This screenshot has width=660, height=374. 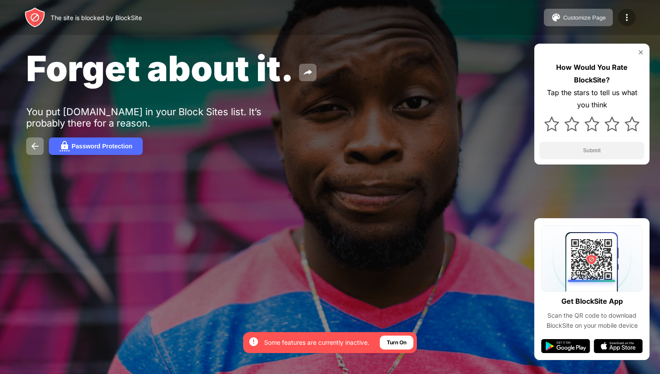 What do you see at coordinates (556, 17) in the screenshot?
I see `img: pallet.svg` at bounding box center [556, 17].